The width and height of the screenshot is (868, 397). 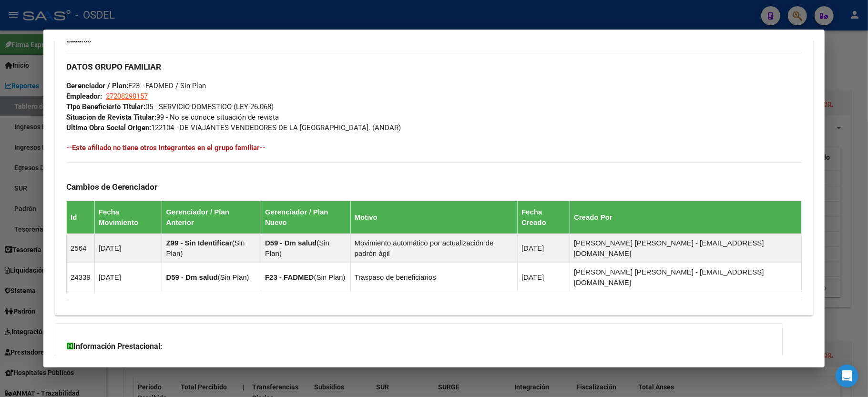 What do you see at coordinates (80, 248) in the screenshot?
I see `td: 2564` at bounding box center [80, 248].